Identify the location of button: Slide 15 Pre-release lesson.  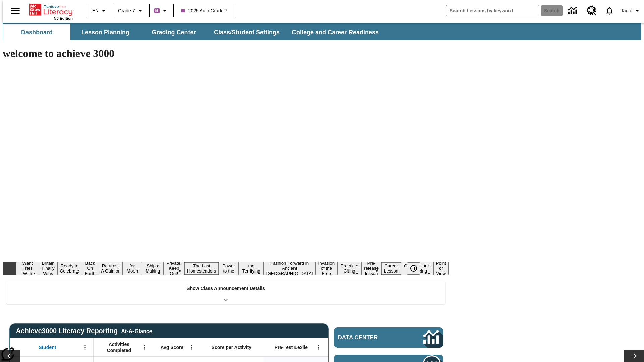
(372, 268).